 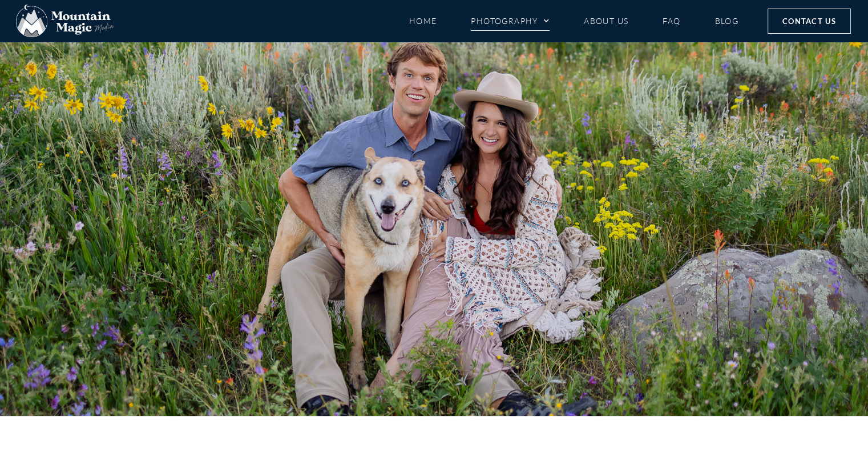 What do you see at coordinates (423, 20) in the screenshot?
I see `a: Home` at bounding box center [423, 20].